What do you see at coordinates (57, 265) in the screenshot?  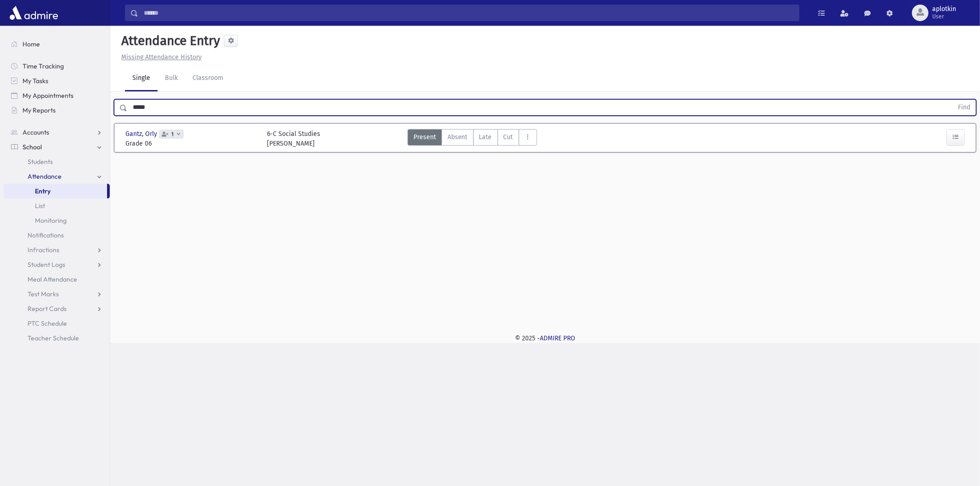 I see `a: Student Logs` at bounding box center [57, 265].